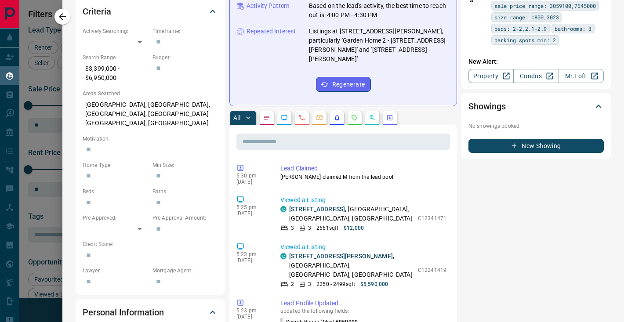 This screenshot has width=624, height=322. I want to click on a: Property, so click(491, 76).